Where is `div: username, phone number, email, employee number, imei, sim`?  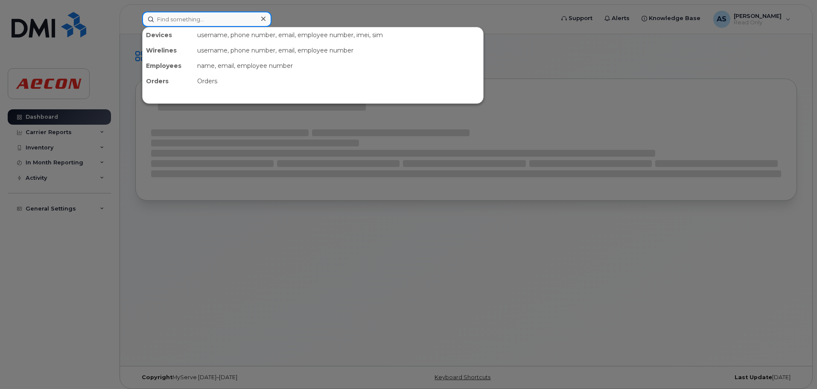
div: username, phone number, email, employee number, imei, sim is located at coordinates (338, 35).